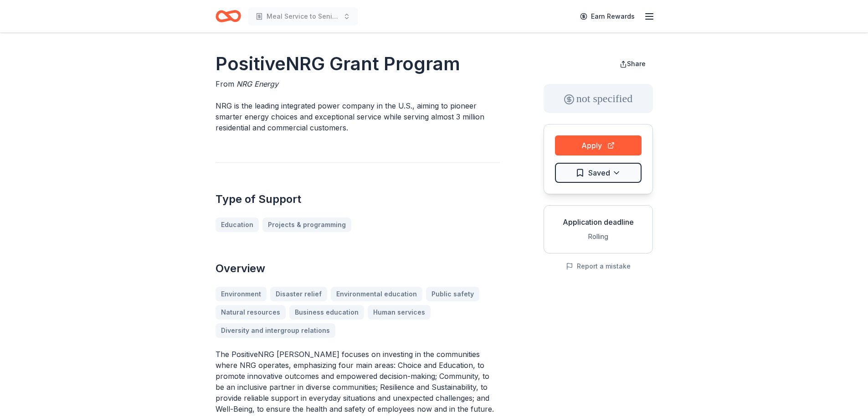  What do you see at coordinates (358, 64) in the screenshot?
I see `h1: PositiveNRG Grant Program` at bounding box center [358, 64].